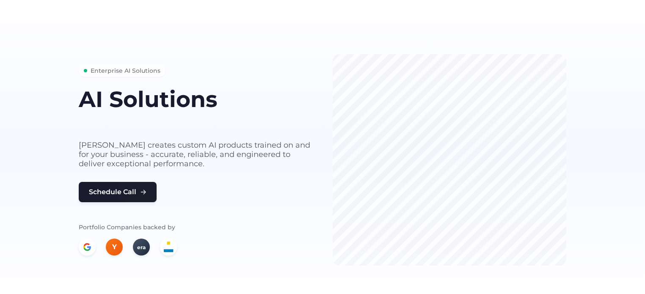 The height and width of the screenshot is (294, 645). What do you see at coordinates (114, 247) in the screenshot?
I see `div: Y` at bounding box center [114, 247].